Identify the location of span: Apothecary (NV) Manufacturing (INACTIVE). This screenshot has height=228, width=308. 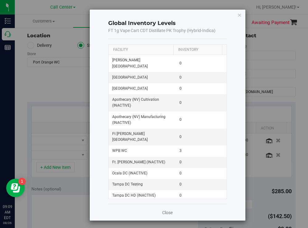
(142, 120).